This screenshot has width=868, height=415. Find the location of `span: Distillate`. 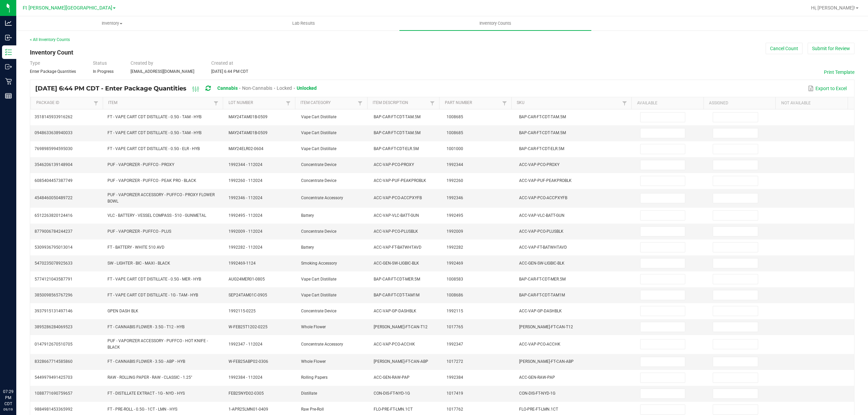

span: Distillate is located at coordinates (309, 393).